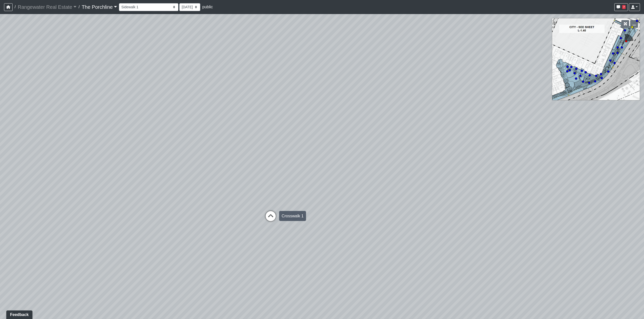 The width and height of the screenshot is (644, 319). I want to click on button: 7, so click(621, 7).